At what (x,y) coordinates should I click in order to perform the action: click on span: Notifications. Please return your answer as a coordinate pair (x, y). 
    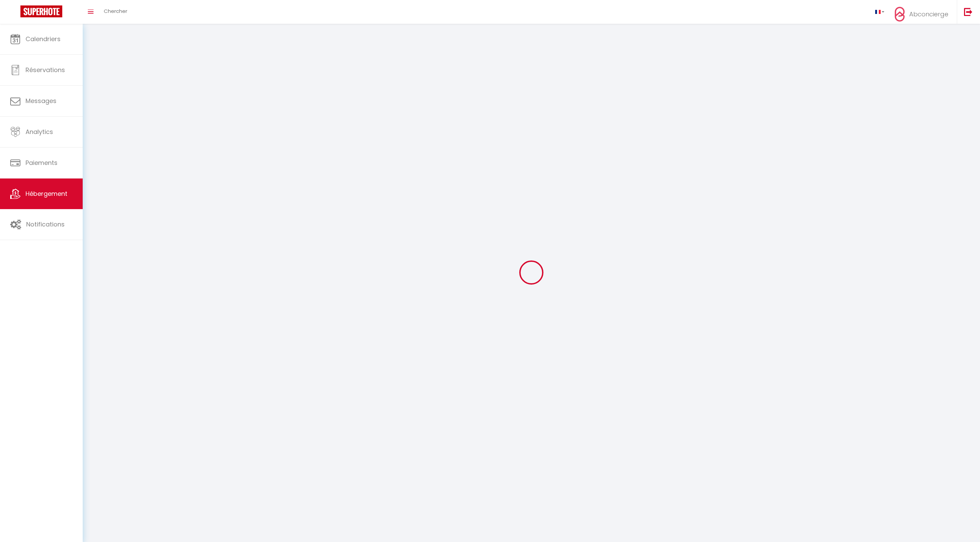
    Looking at the image, I should click on (45, 224).